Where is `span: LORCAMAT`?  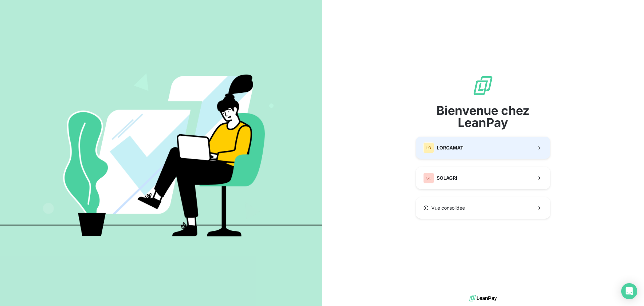 span: LORCAMAT is located at coordinates (450, 147).